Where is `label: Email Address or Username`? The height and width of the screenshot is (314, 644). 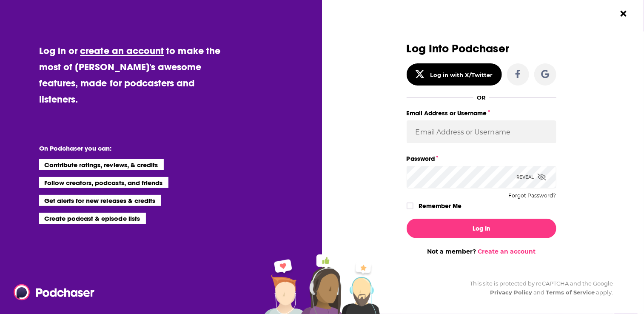
label: Email Address or Username is located at coordinates (481, 113).